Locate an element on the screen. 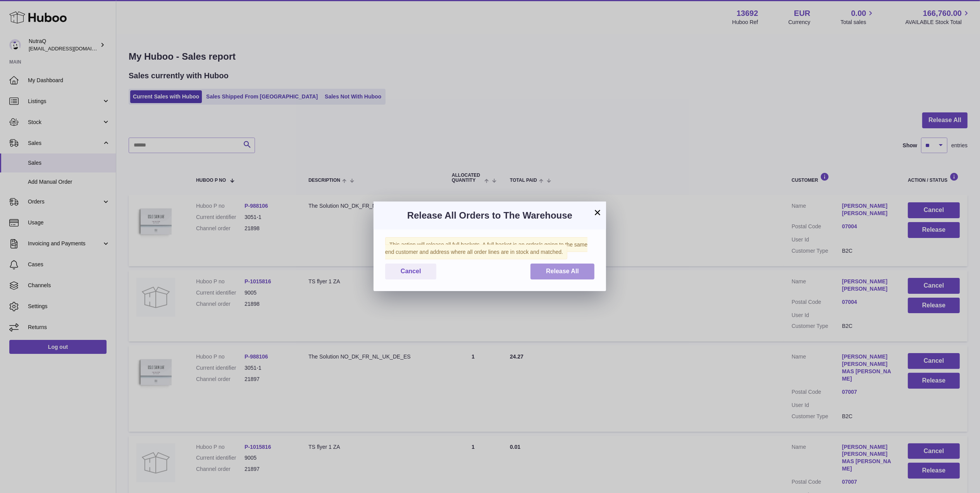 The height and width of the screenshot is (493, 980). span: This action will release all full baskets. A full basket is an order/s going to the same end cust... is located at coordinates (486, 248).